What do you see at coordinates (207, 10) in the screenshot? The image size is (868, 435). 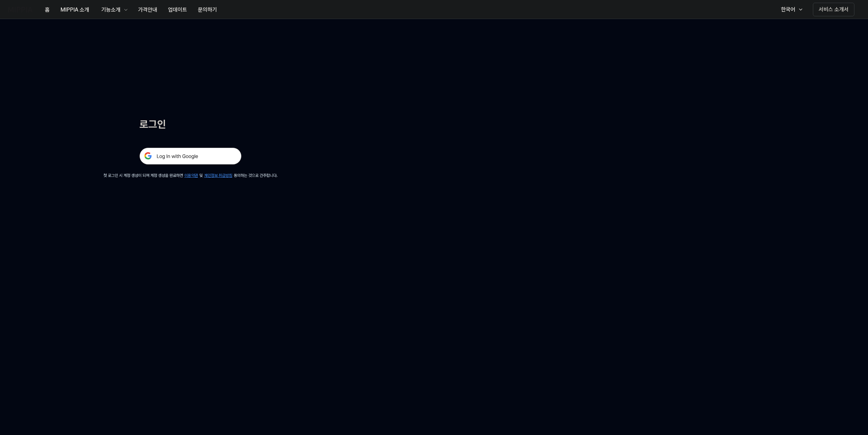 I see `button: 문의하기` at bounding box center [207, 10].